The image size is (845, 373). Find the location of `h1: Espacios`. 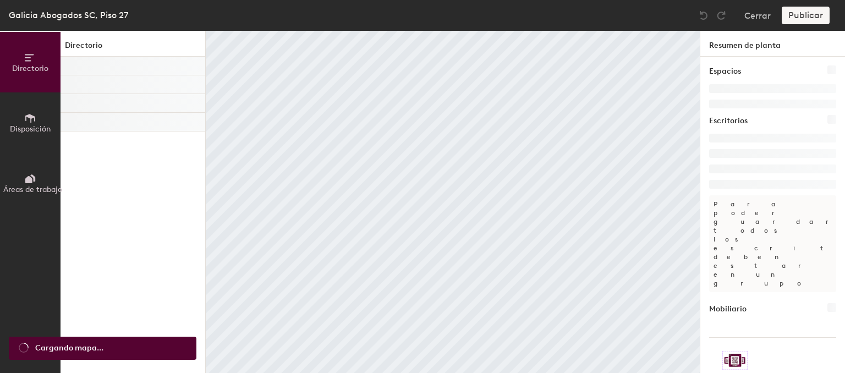

h1: Espacios is located at coordinates (725, 72).